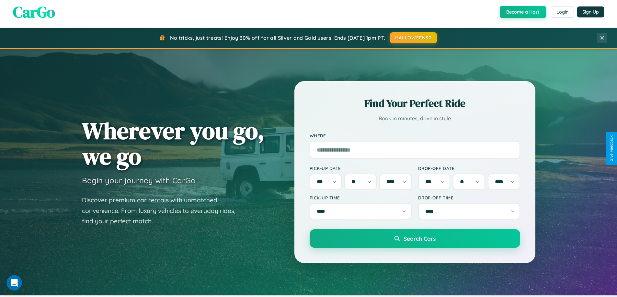  Describe the element at coordinates (562, 12) in the screenshot. I see `button: Login` at that location.